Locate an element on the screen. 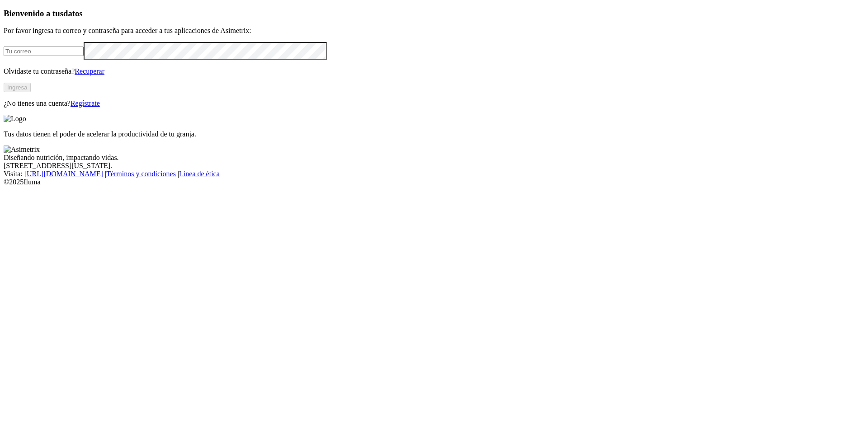 This screenshot has width=868, height=427. a: Regístrate is located at coordinates (85, 103).